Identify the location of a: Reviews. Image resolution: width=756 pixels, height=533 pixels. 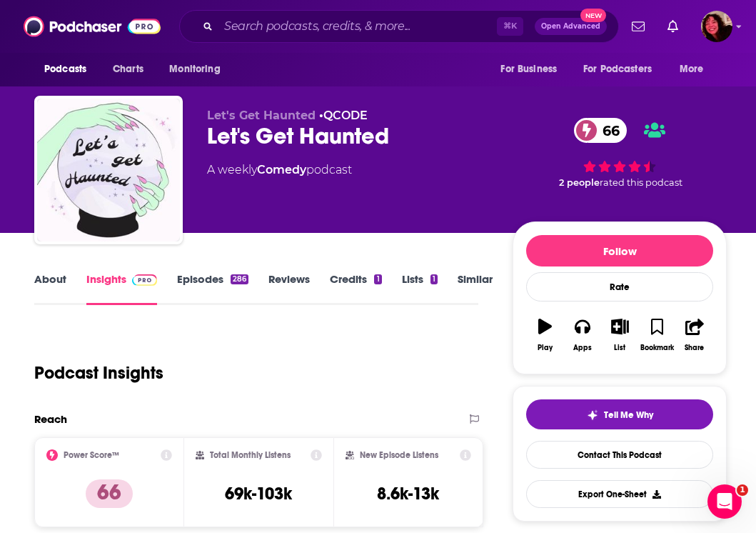
(289, 289).